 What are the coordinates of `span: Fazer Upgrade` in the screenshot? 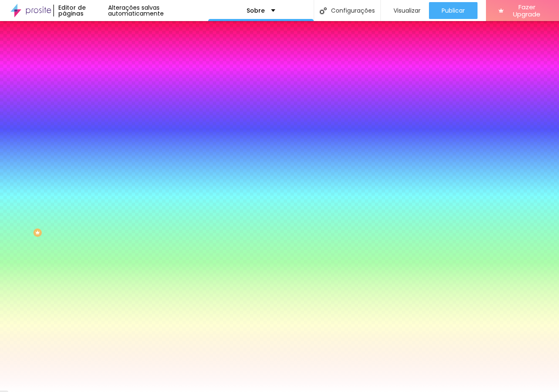 It's located at (526, 11).